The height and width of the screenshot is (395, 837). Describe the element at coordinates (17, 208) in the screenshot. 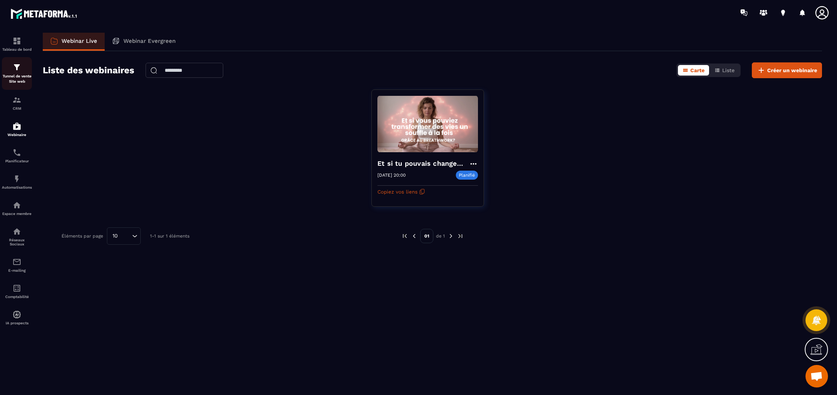

I see `a: automationsautomationsEspace membre` at that location.